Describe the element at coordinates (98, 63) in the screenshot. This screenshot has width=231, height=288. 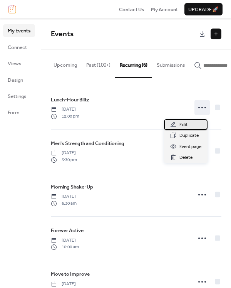
I see `button: Past (100+)` at that location.